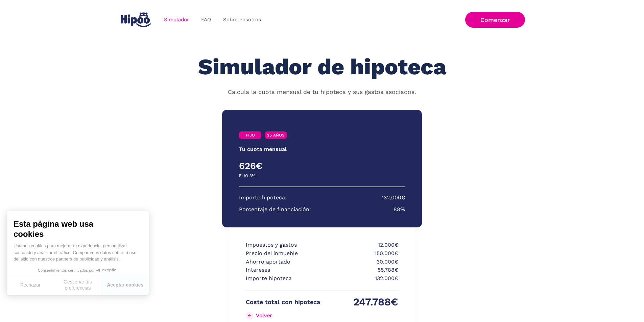 Image resolution: width=644 pixels, height=322 pixels. Describe the element at coordinates (275, 209) in the screenshot. I see `p: Porcentaje de financiación:` at that location.